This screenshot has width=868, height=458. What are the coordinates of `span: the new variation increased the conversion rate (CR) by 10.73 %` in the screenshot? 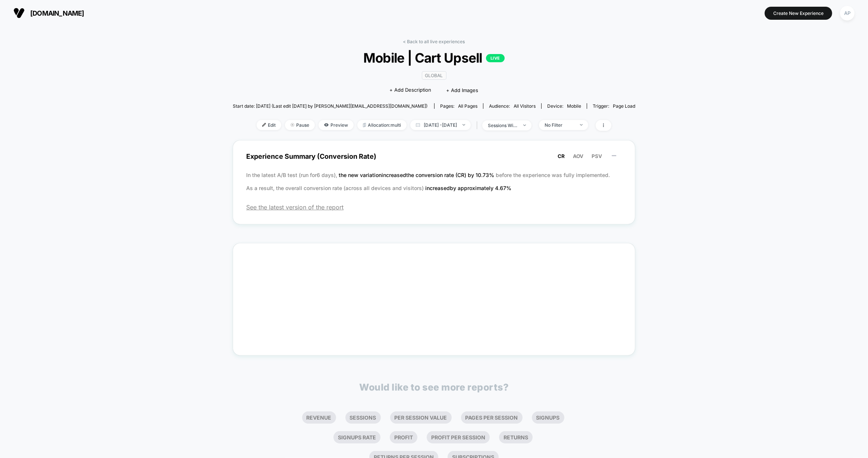 It's located at (417, 174).